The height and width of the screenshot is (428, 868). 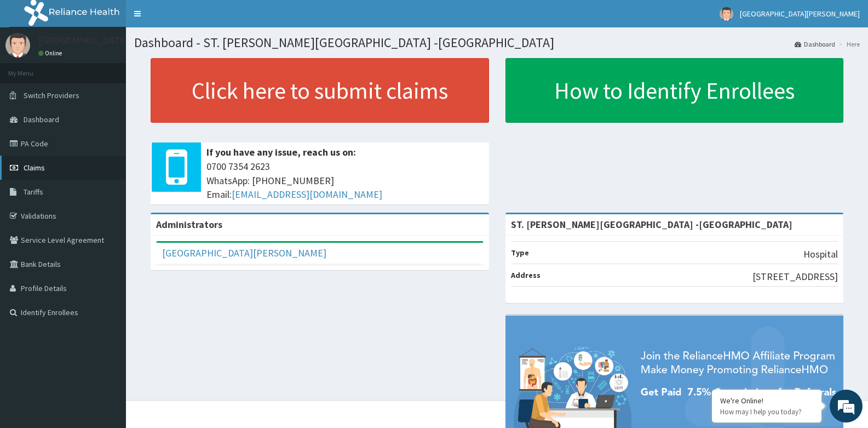 I want to click on div: We're Online!, so click(x=767, y=401).